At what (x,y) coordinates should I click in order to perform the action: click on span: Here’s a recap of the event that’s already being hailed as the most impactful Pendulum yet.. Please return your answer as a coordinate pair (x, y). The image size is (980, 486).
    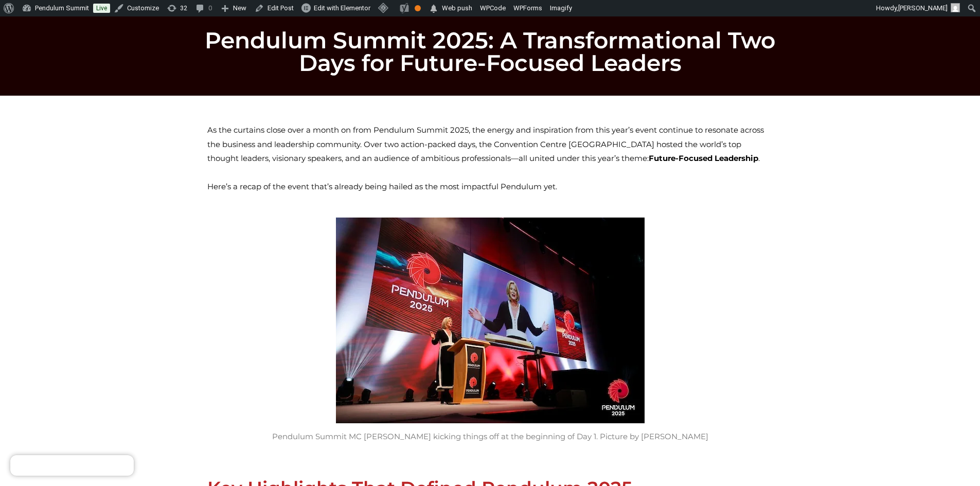
    Looking at the image, I should click on (382, 187).